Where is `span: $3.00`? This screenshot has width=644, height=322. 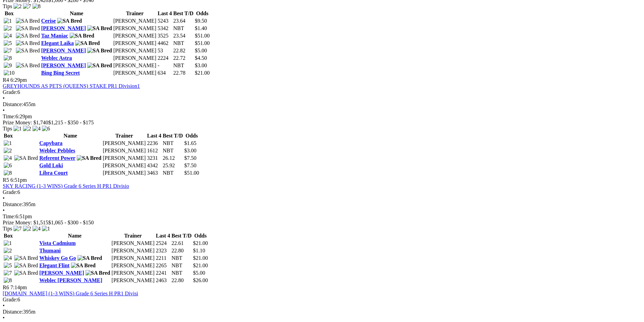
span: $3.00 is located at coordinates (191, 151).